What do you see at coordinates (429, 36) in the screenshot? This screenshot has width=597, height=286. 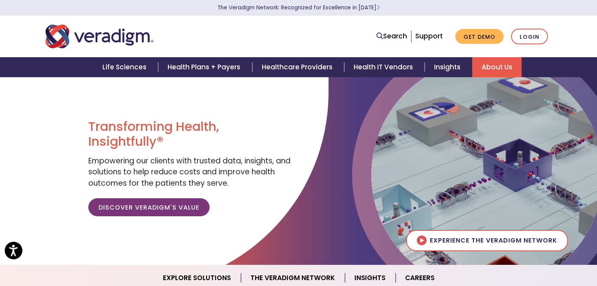 I see `a: Support` at bounding box center [429, 36].